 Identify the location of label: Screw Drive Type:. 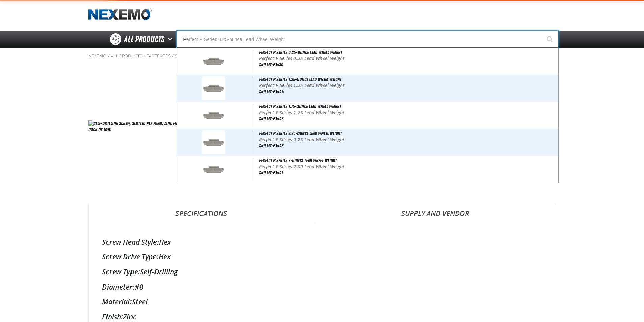
(130, 256).